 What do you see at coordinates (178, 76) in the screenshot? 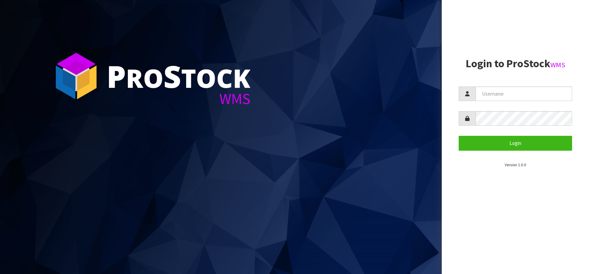
I see `div: ro tock` at bounding box center [178, 76].